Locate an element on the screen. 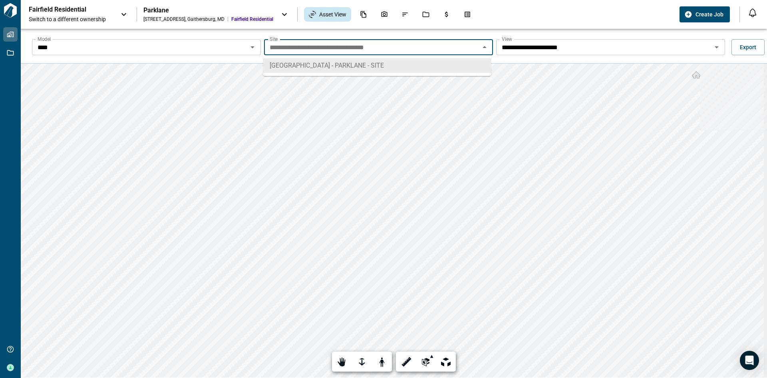 The height and width of the screenshot is (378, 767). div: Photos is located at coordinates (385, 14).